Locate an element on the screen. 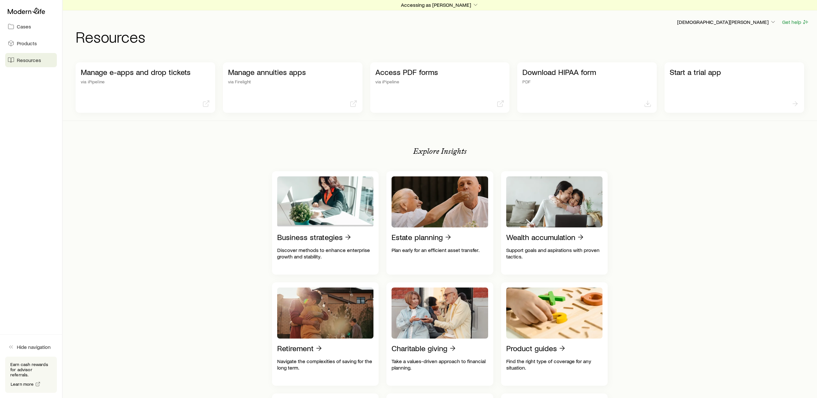  p: Support goals and aspirations with proven tactics. is located at coordinates (554, 253).